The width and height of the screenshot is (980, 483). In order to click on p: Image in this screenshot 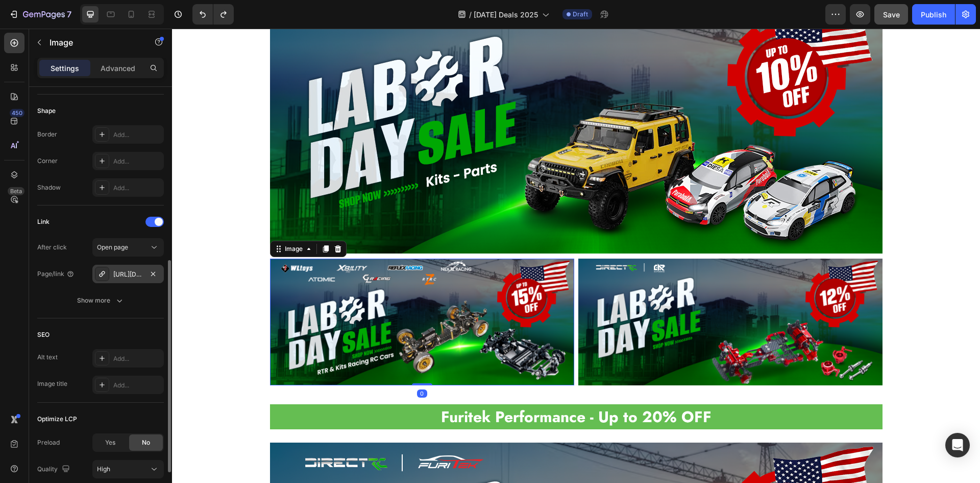, I will do `click(93, 42)`.